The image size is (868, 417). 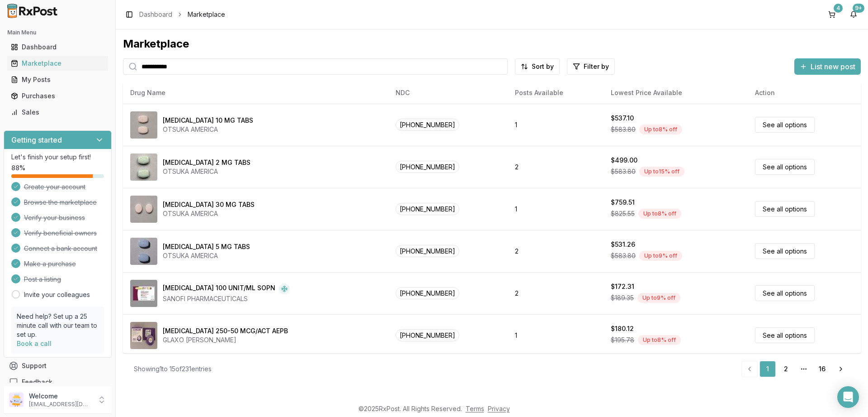 I want to click on div: $172.31, so click(x=623, y=286).